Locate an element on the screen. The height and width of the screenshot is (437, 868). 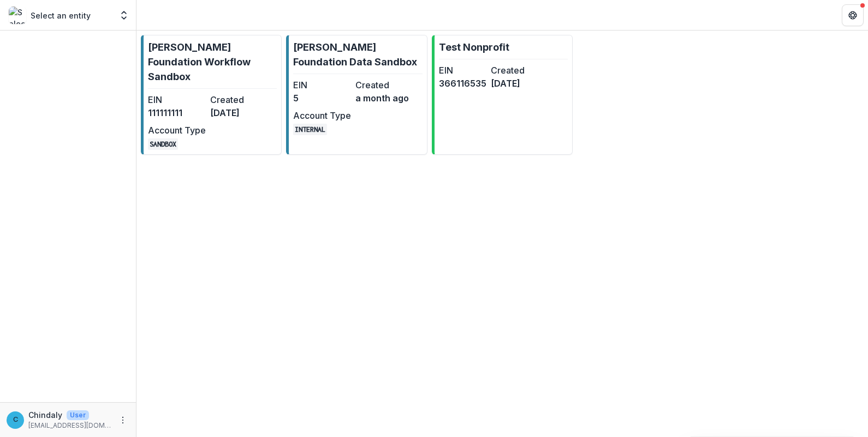
code: INTERNAL is located at coordinates (310, 129).